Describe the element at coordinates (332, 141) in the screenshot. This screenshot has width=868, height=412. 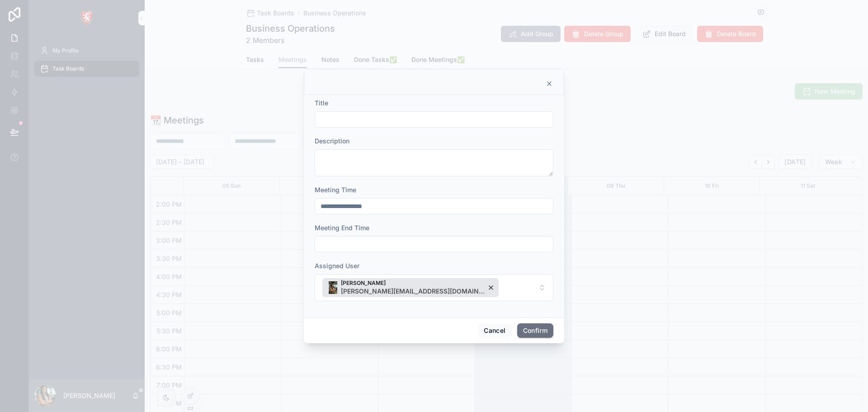
I see `span: Description` at that location.